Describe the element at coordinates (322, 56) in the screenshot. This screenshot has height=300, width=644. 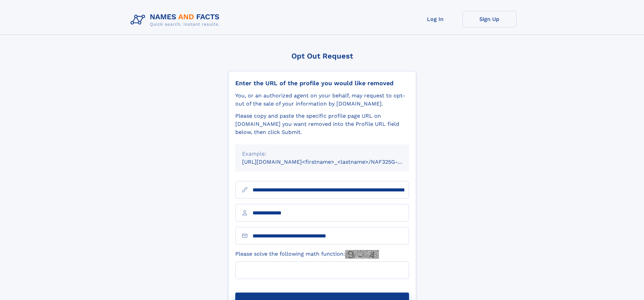
I see `div: Opt Out Request` at that location.